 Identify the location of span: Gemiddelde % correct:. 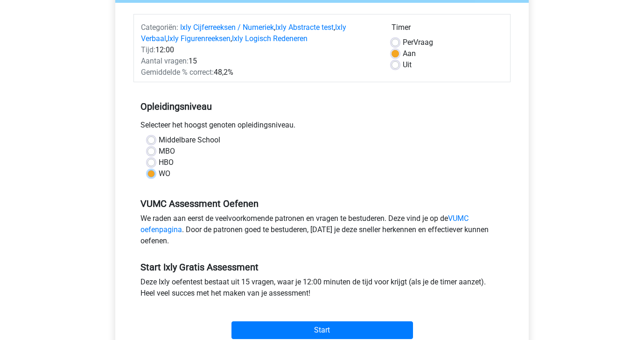
(177, 72).